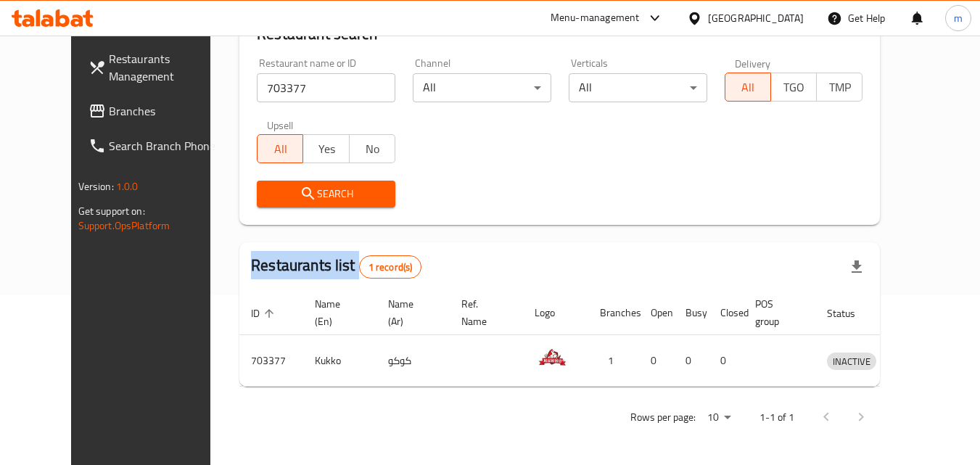 The width and height of the screenshot is (980, 465). What do you see at coordinates (839, 87) in the screenshot?
I see `button: TMP` at bounding box center [839, 87].